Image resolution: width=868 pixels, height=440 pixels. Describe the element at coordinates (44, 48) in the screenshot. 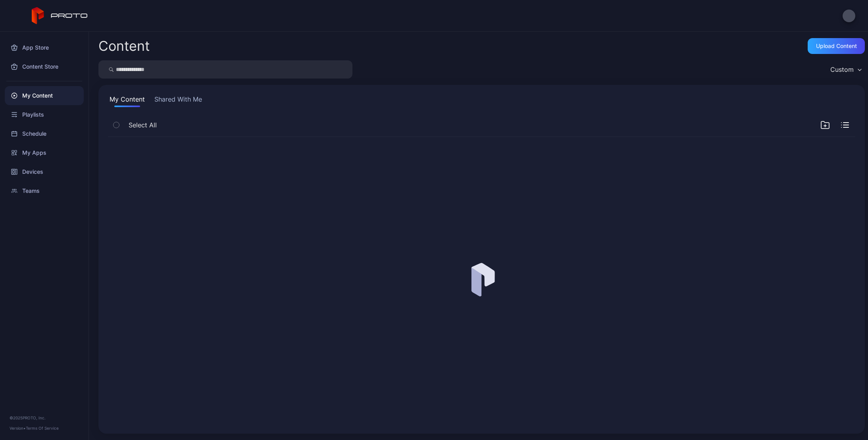

I see `div: App Store` at that location.